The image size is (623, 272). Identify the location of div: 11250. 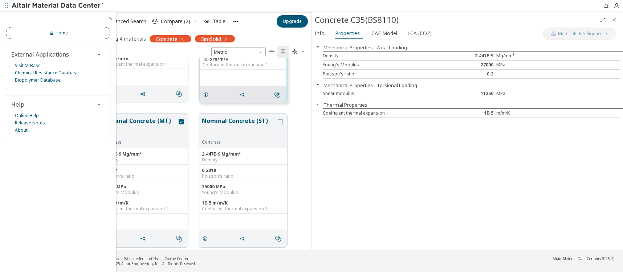
(471, 94).